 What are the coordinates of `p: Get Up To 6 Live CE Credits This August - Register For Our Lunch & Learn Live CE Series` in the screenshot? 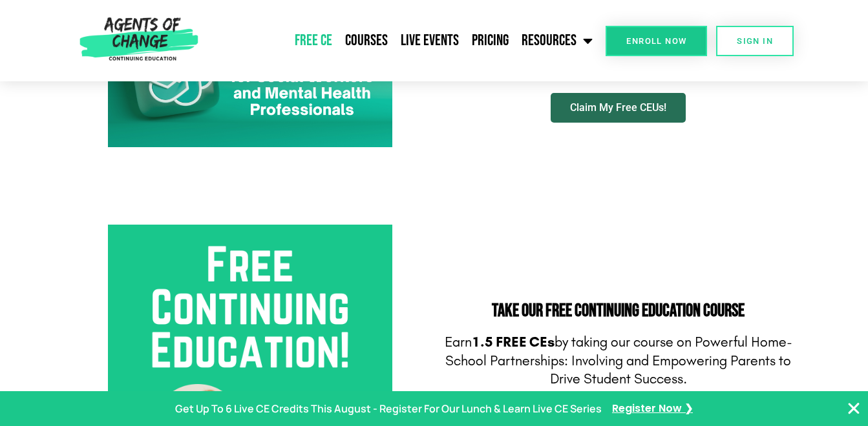 It's located at (388, 409).